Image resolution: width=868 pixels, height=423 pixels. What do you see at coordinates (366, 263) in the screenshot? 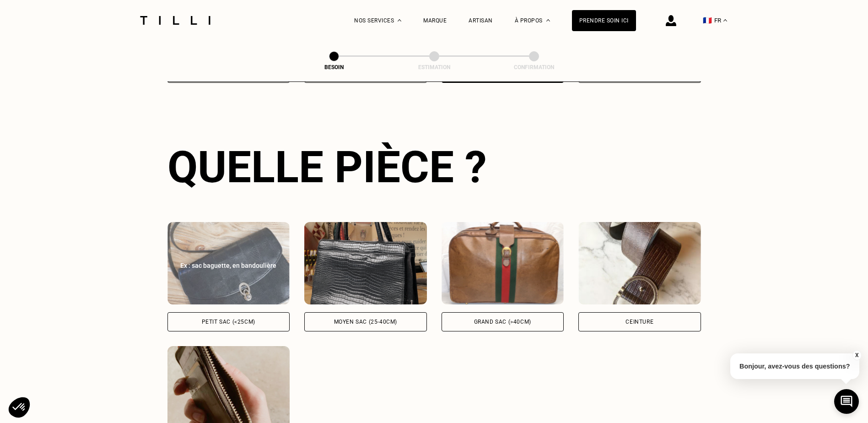
I see `img: Tilli retouche votre Moyen sac (25-40cm)` at bounding box center [366, 263].